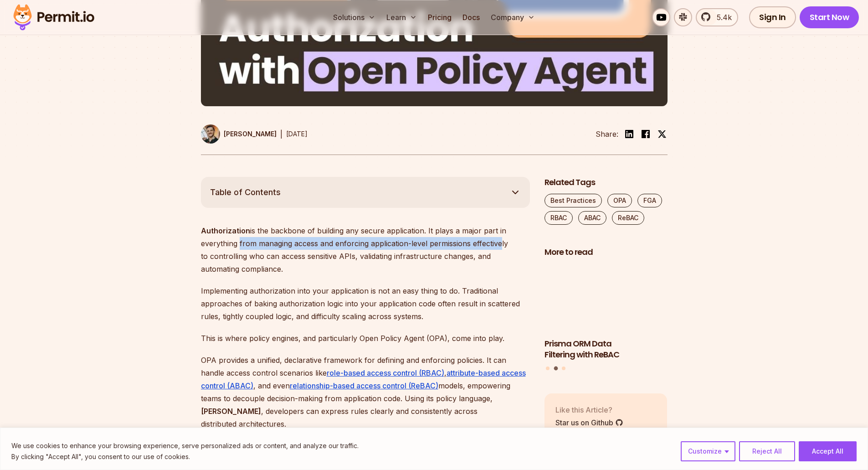 The image size is (868, 470). Describe the element at coordinates (185, 446) in the screenshot. I see `p: We use cookies to enhance your browsing experience, serve personalized ads or content, and analyz...` at that location.